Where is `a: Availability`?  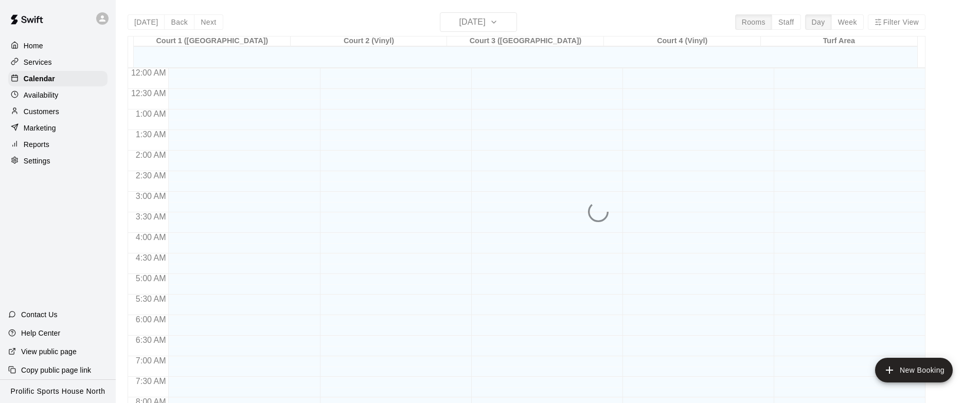
a: Availability is located at coordinates (58, 96).